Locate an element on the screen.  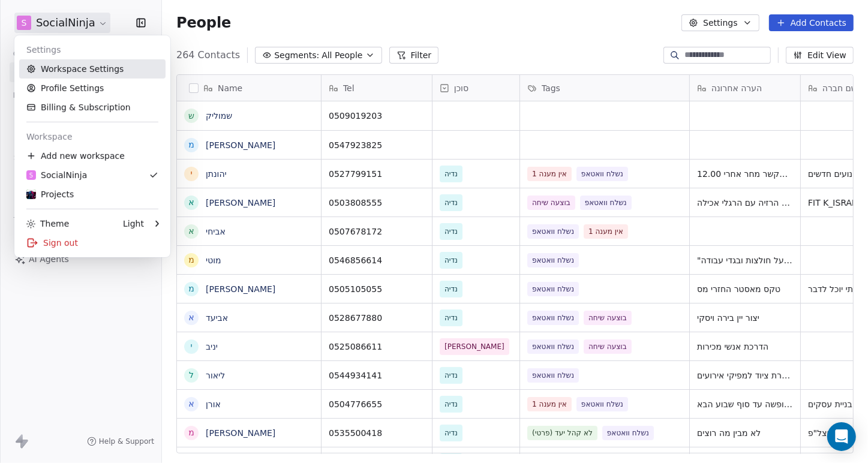
a: Workspace Settings is located at coordinates (92, 69).